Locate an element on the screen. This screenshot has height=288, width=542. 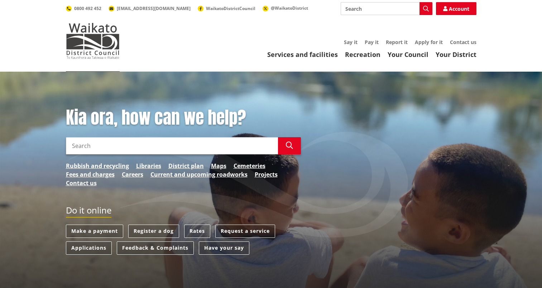
a: Fees and charges is located at coordinates (90, 174).